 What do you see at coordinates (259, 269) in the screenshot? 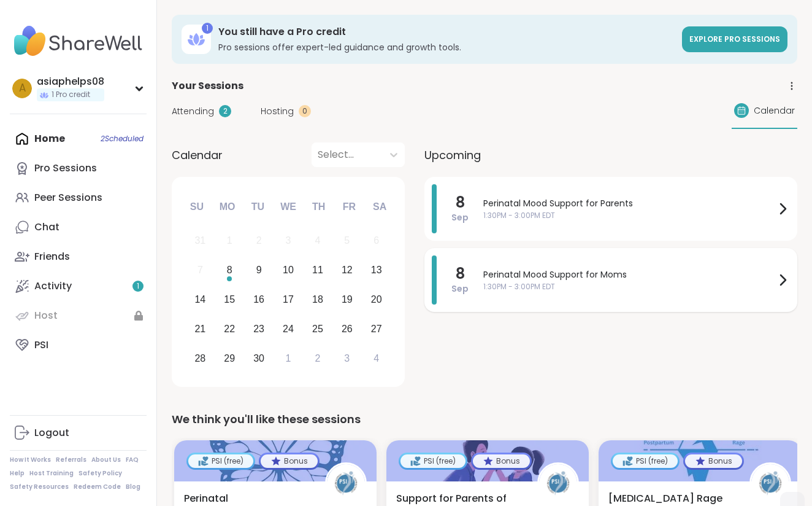
I see `div: 9` at bounding box center [259, 269].